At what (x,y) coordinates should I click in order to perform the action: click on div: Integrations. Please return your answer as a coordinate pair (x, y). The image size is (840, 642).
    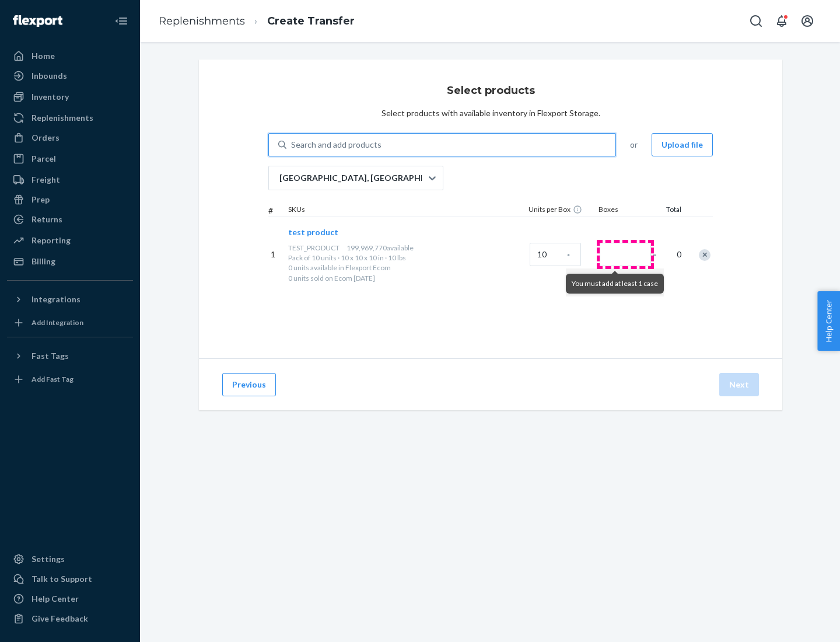
    Looking at the image, I should click on (56, 300).